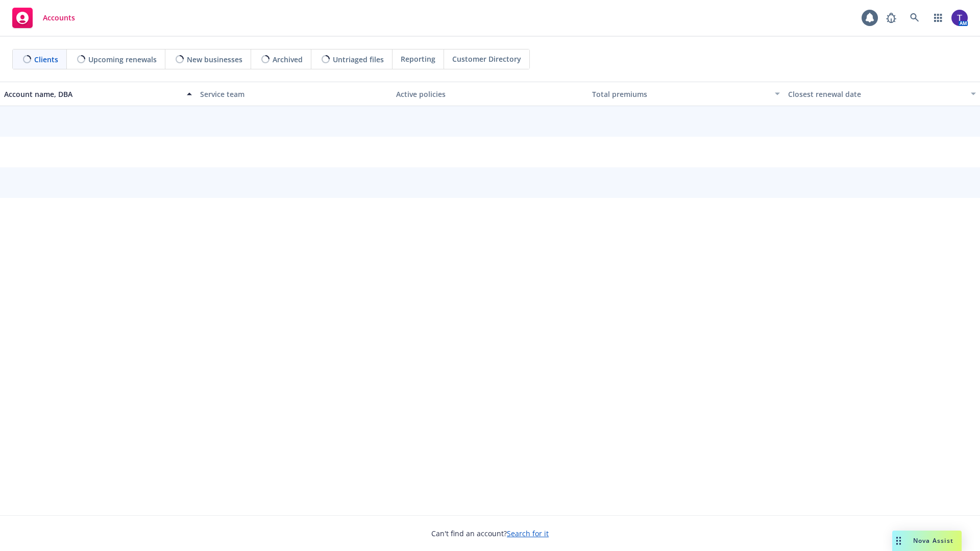 This screenshot has width=980, height=551. Describe the element at coordinates (490, 533) in the screenshot. I see `span: Can't find an account?` at that location.